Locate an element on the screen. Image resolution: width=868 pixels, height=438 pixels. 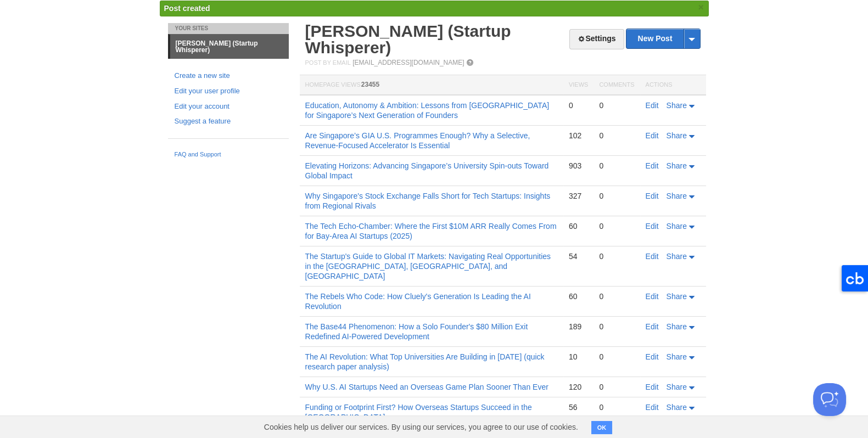
a: The Base44 Phenomenon: How a Solo Founder's $80 Million Exit Redefined AI-Powered Development is located at coordinates (416, 331).